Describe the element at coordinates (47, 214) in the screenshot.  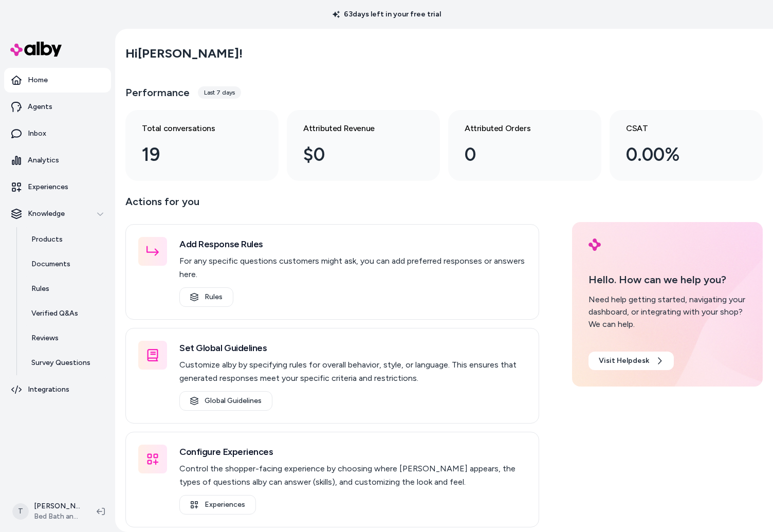
I see `p: Knowledge` at that location.